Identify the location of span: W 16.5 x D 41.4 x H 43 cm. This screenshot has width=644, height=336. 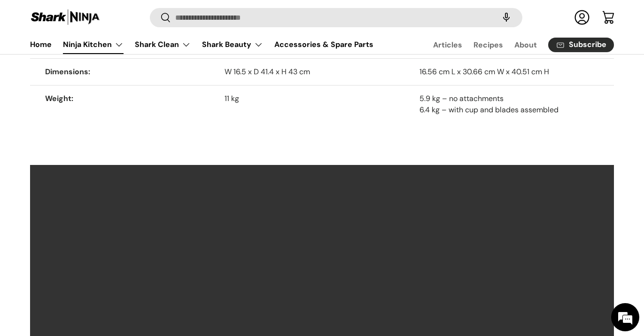
(267, 71).